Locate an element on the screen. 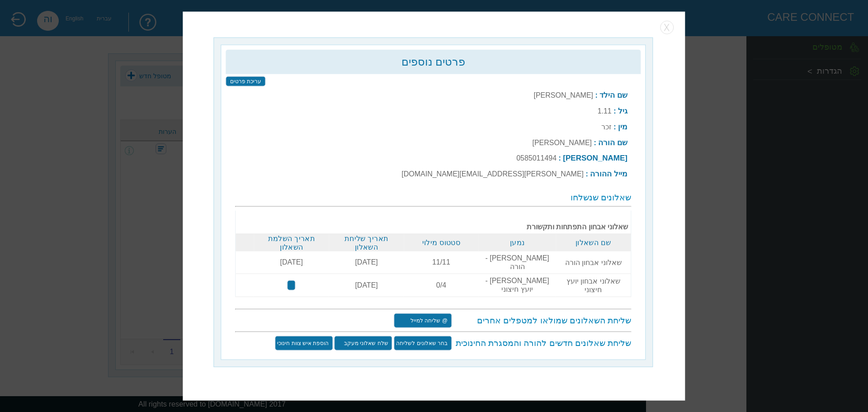 The width and height of the screenshot is (868, 412). input: הוספת איש צוות חינוכי is located at coordinates (304, 342).